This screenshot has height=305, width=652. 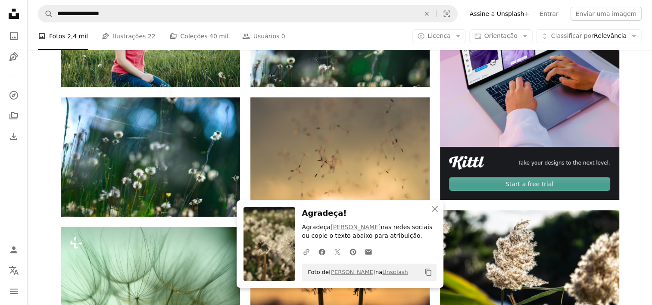 I want to click on span: 22, so click(x=152, y=36).